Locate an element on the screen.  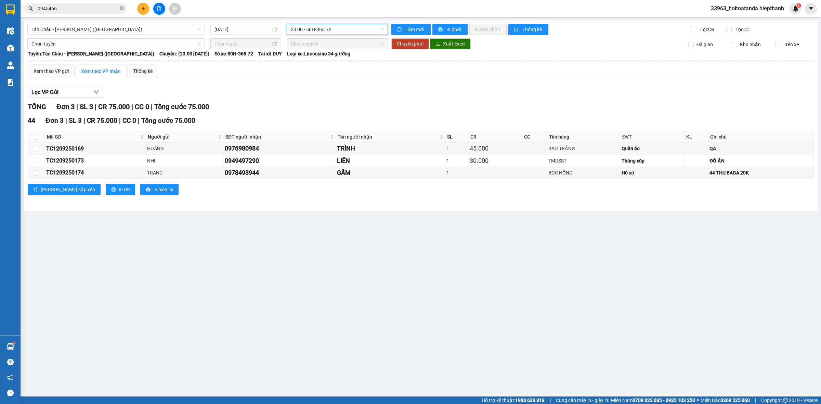
span: Trên xe is located at coordinates (791, 44).